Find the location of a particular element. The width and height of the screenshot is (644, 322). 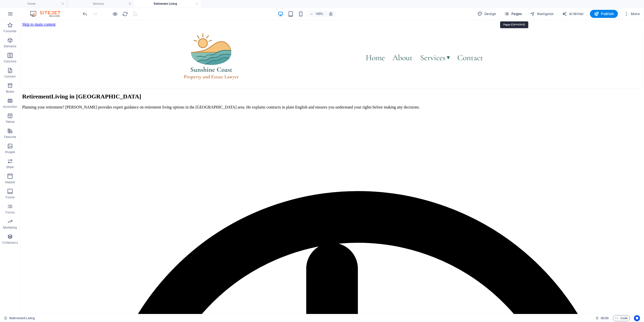

p: Elements is located at coordinates (10, 46).